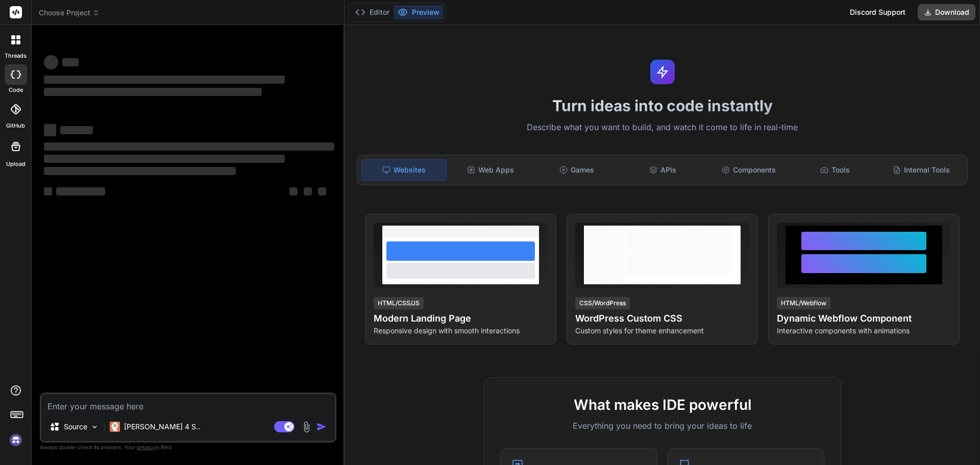  What do you see at coordinates (864, 318) in the screenshot?
I see `h4: Dynamic Webflow Component` at bounding box center [864, 318].